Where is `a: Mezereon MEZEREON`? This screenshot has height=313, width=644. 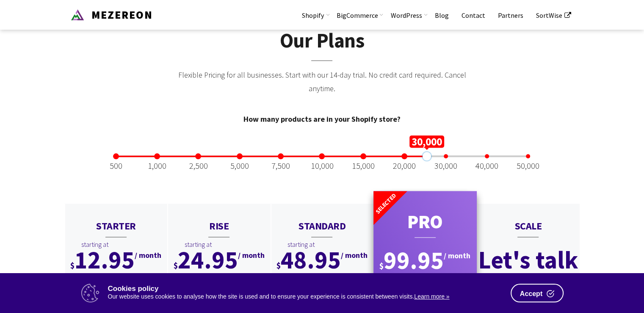
a: Mezereon MEZEREON is located at coordinates (109, 13).